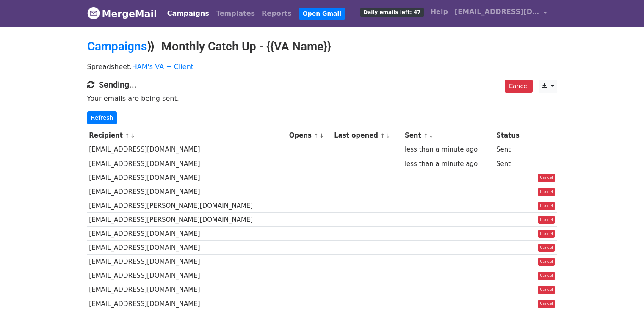  What do you see at coordinates (322, 85) in the screenshot?
I see `h4: Sending...` at bounding box center [322, 85].